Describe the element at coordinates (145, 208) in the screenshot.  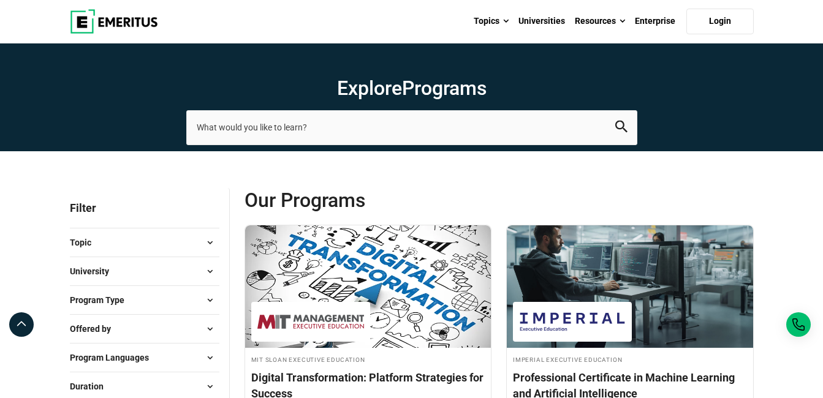
I see `p: Filter` at that location.